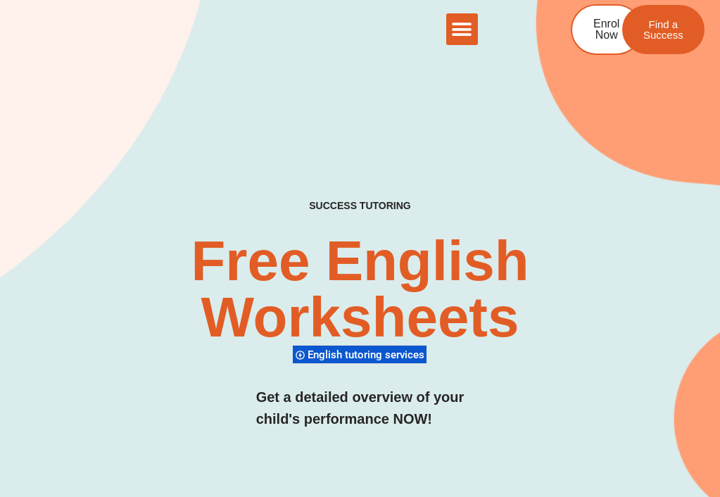 The height and width of the screenshot is (497, 720). Describe the element at coordinates (663, 30) in the screenshot. I see `a: Find a Success` at that location.